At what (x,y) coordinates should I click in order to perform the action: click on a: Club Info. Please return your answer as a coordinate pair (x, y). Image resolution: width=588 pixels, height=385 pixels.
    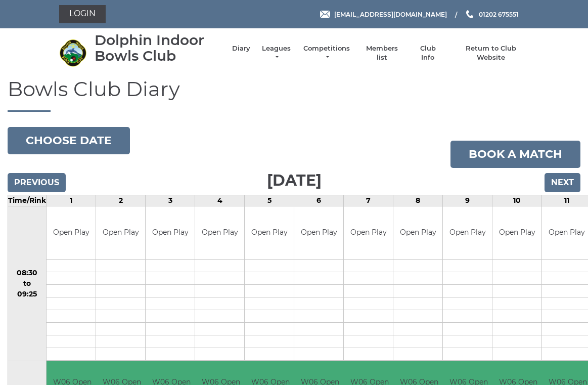
    Looking at the image, I should click on (428, 53).